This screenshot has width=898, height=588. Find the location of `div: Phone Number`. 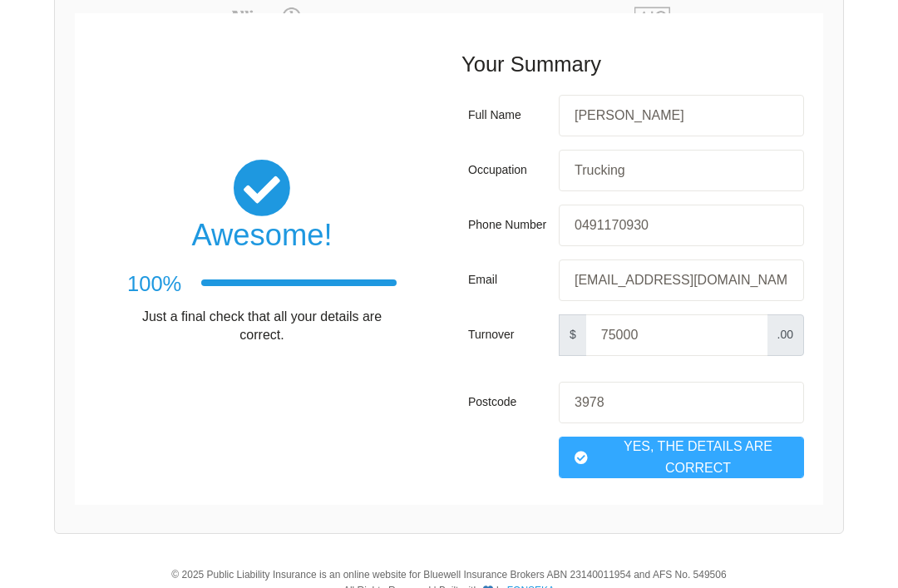

div: Phone Number is located at coordinates (510, 225).